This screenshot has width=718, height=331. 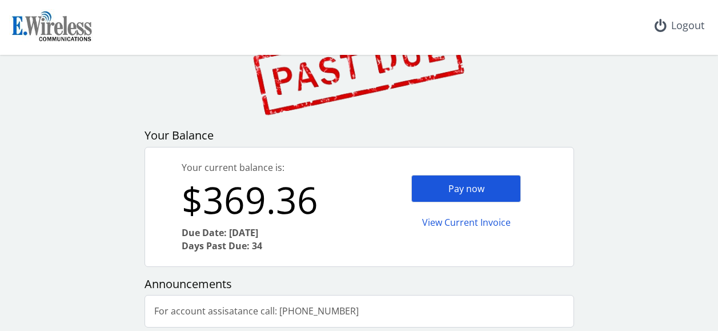 What do you see at coordinates (179, 135) in the screenshot?
I see `span: Your Balance` at bounding box center [179, 135].